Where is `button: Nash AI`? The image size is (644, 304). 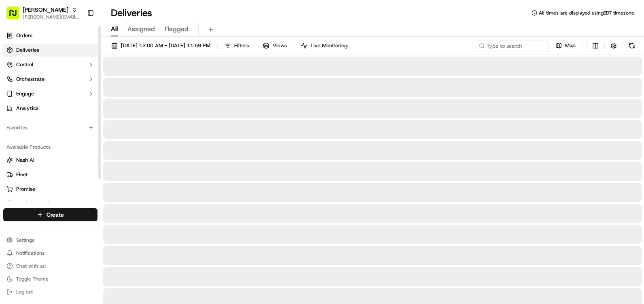
button: Nash AI is located at coordinates (50, 160).